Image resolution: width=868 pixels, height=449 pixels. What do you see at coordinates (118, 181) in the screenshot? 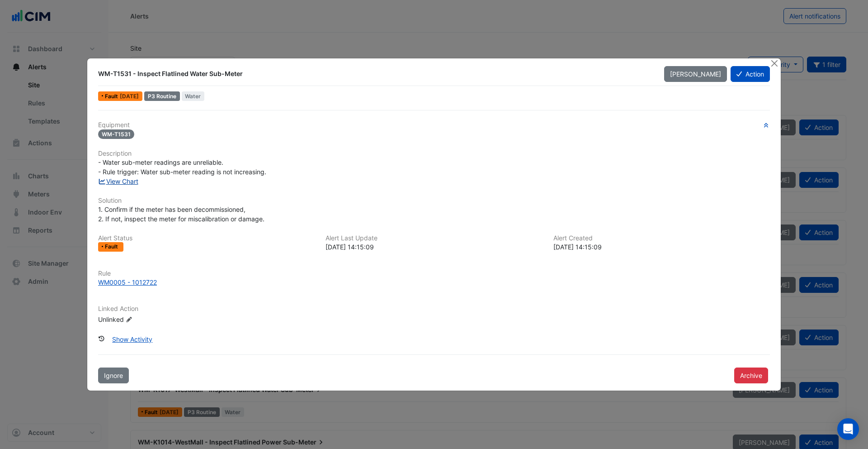
I see `a: View Chart` at bounding box center [118, 181].